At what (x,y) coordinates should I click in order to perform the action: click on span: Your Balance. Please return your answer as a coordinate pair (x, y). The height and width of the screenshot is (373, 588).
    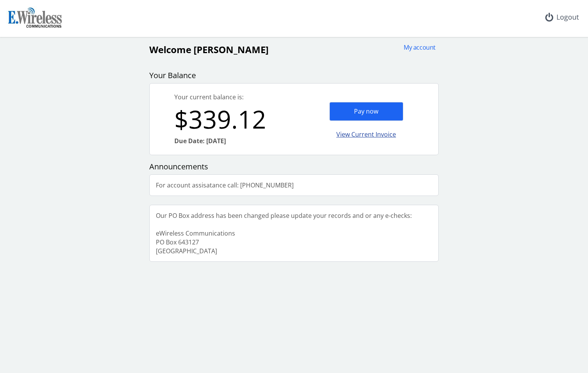
    Looking at the image, I should click on (172, 75).